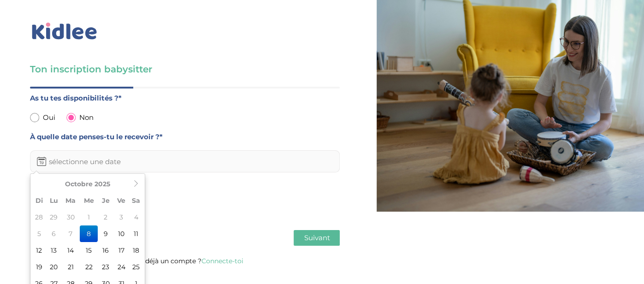 The width and height of the screenshot is (644, 284). I want to click on td: 17, so click(121, 250).